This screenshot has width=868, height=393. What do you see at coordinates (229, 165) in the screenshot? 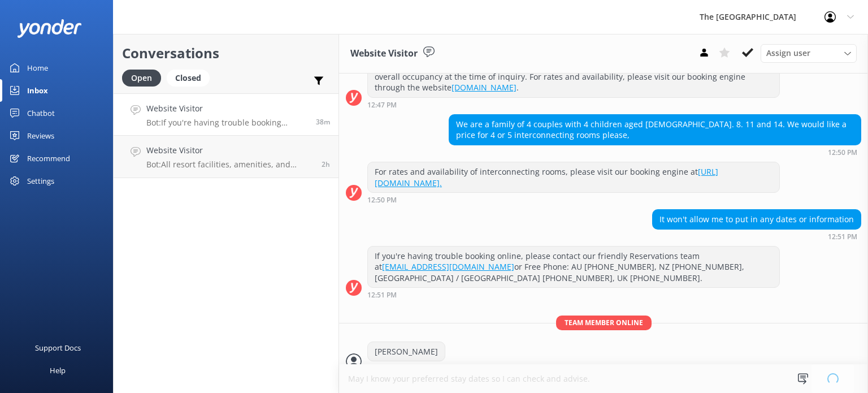
I see `p: Bot: All resort facilities, amenities, and services, including the restaurant, are reserved exclu...` at bounding box center [229, 165].